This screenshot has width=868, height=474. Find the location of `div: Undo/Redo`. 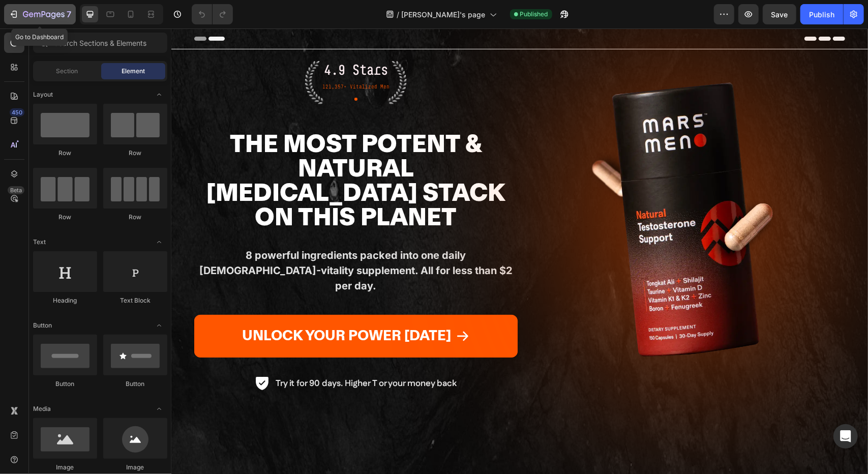

div: Undo/Redo is located at coordinates (212, 14).